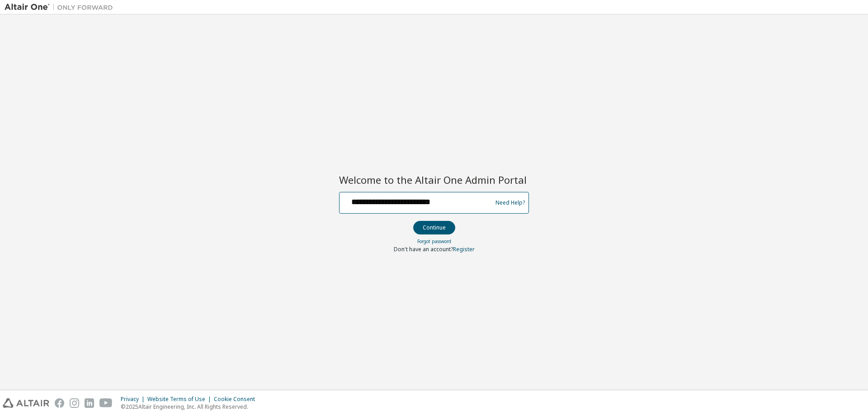 This screenshot has height=416, width=868. Describe the element at coordinates (61, 7) in the screenshot. I see `img: Altair One` at that location.